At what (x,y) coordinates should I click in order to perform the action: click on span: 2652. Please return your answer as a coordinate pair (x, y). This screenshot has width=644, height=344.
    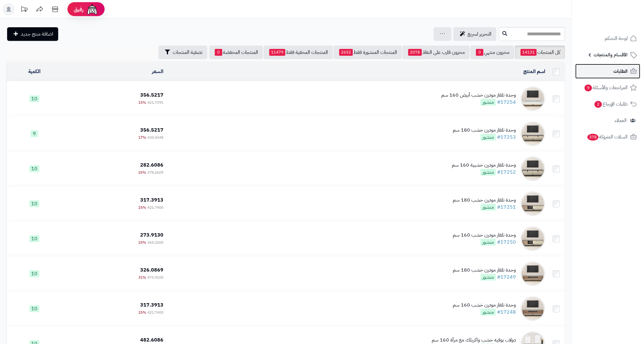
    Looking at the image, I should click on (346, 52).